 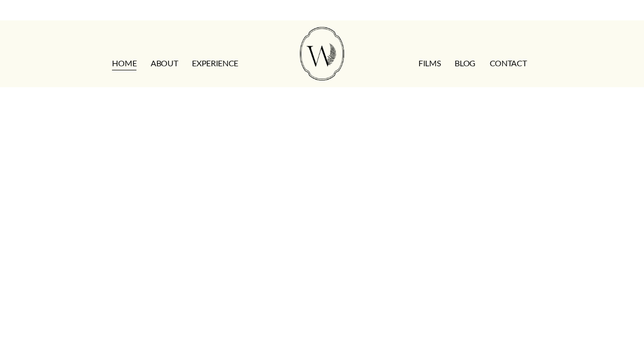 What do you see at coordinates (215, 63) in the screenshot?
I see `a: EXPERIENCE` at bounding box center [215, 63].